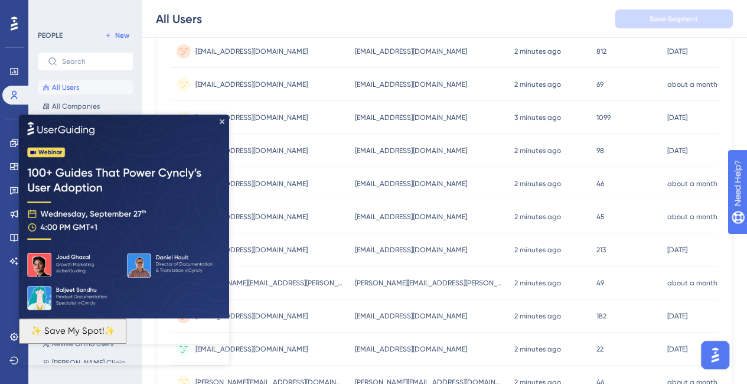  Describe the element at coordinates (601, 51) in the screenshot. I see `span: 812` at that location.